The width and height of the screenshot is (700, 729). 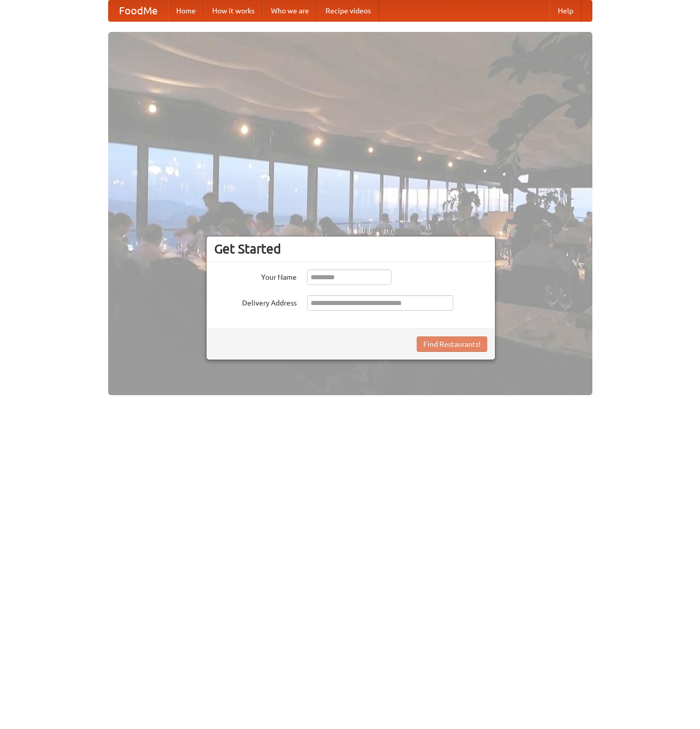 I want to click on a: Help, so click(x=566, y=11).